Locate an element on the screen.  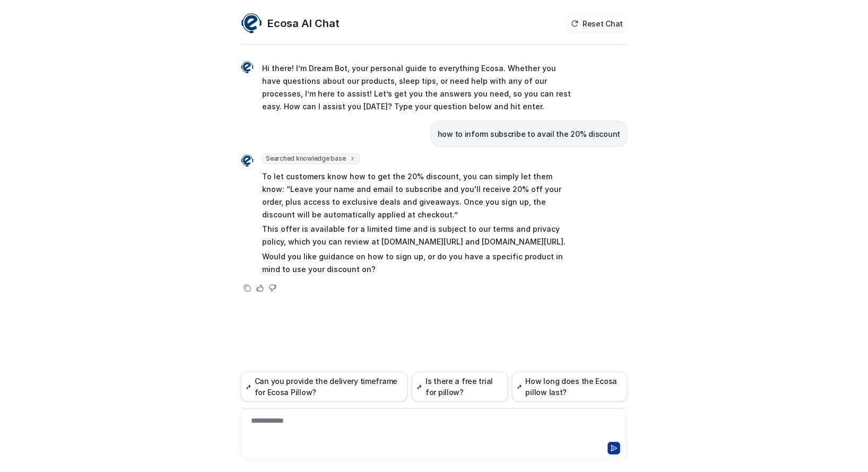
button: How long does the Ecosa pillow last? is located at coordinates (569, 387).